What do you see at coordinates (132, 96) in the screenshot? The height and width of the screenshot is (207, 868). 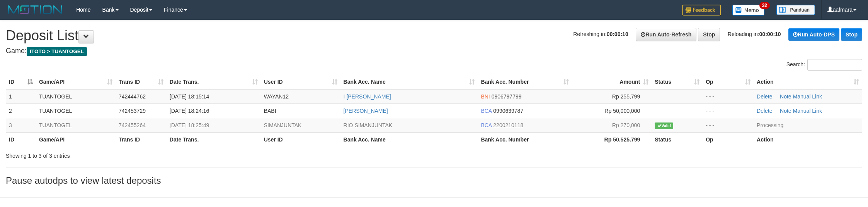 I see `span: 742444762` at bounding box center [132, 96].